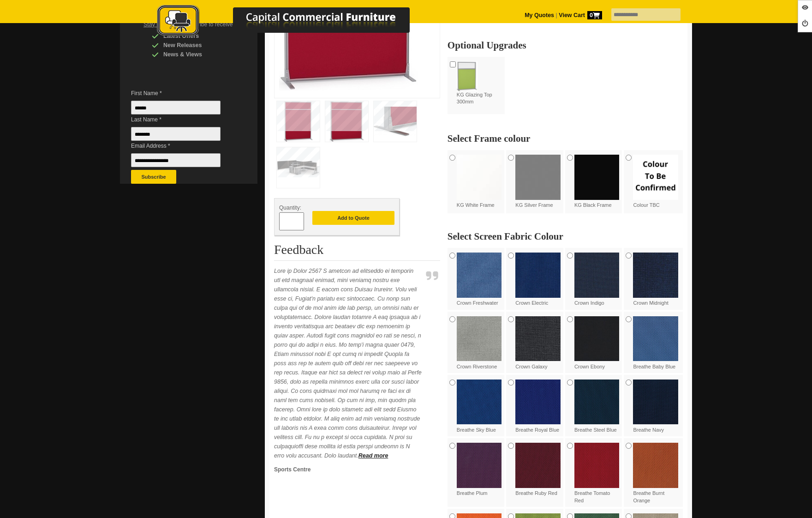  Describe the element at coordinates (655, 406) in the screenshot. I see `label: Breathe Navy` at that location.